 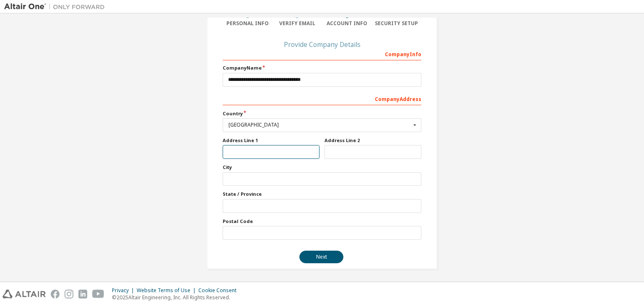 What do you see at coordinates (83, 293) in the screenshot?
I see `img: linkedin.svg` at bounding box center [83, 293].